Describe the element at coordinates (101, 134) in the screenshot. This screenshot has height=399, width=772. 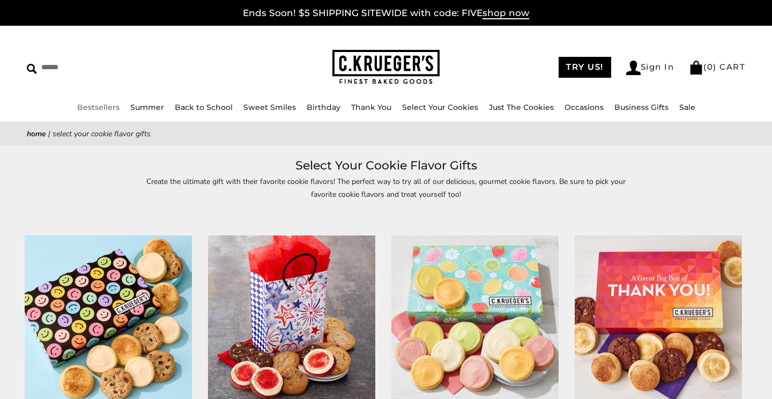
I see `span: Select Your Cookie Flavor Gifts` at that location.